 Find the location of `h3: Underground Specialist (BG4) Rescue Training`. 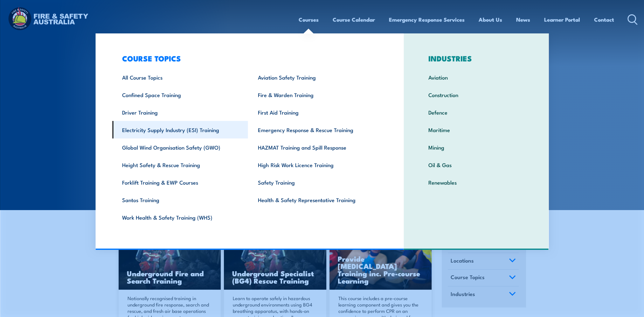

h3: Underground Specialist (BG4) Rescue Training is located at coordinates (275, 277).